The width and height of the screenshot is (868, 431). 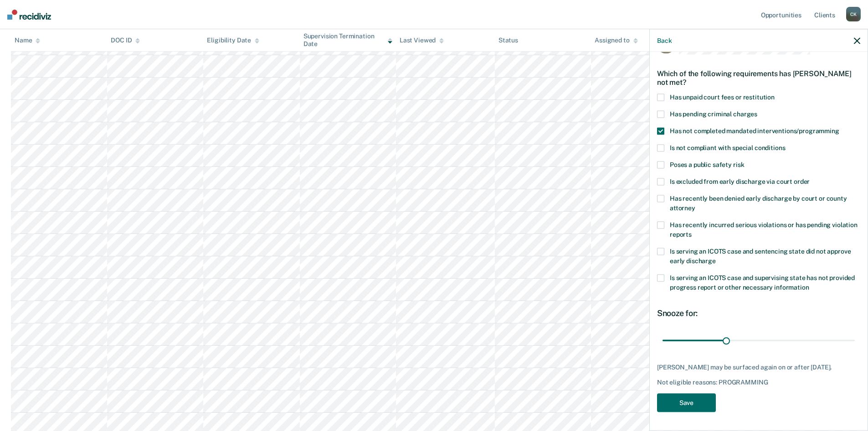 What do you see at coordinates (853, 14) in the screenshot?
I see `div: C K` at bounding box center [853, 14].